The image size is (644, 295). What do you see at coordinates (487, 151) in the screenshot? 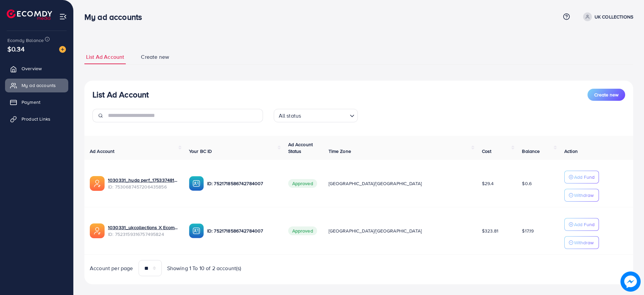
I see `span: Cost` at bounding box center [487, 151].